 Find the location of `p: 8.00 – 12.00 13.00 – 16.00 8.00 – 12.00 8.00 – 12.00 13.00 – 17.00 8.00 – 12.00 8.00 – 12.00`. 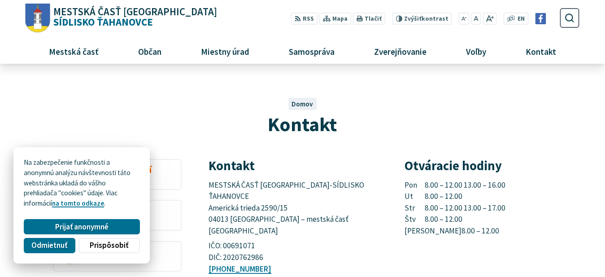

p: 8.00 – 12.00 13.00 – 16.00 8.00 – 12.00 8.00 – 12.00 13.00 – 17.00 8.00 – 12.00 8.00 – 12.00 is located at coordinates (492, 208).